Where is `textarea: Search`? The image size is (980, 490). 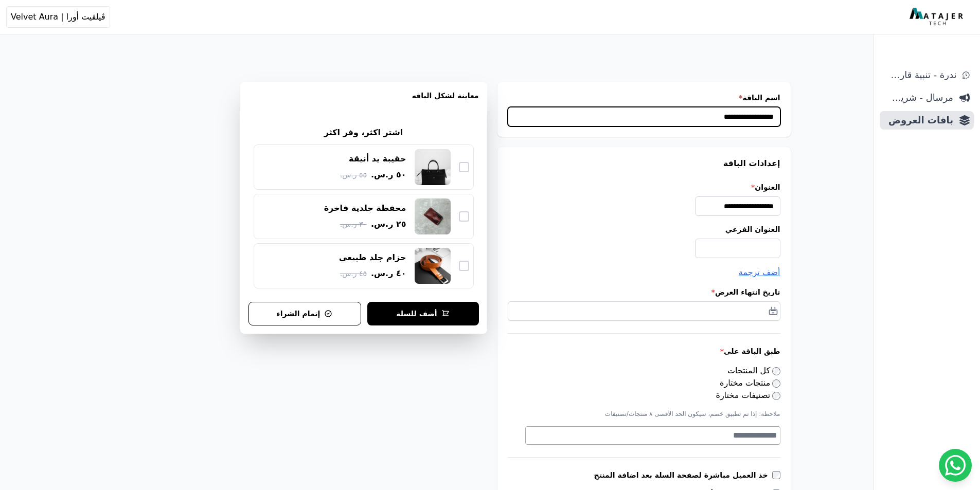 textarea: Search is located at coordinates (651, 436).